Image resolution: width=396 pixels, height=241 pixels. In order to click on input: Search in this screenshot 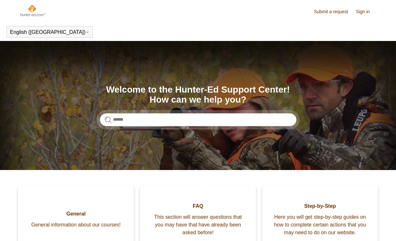, I will do `click(198, 119)`.